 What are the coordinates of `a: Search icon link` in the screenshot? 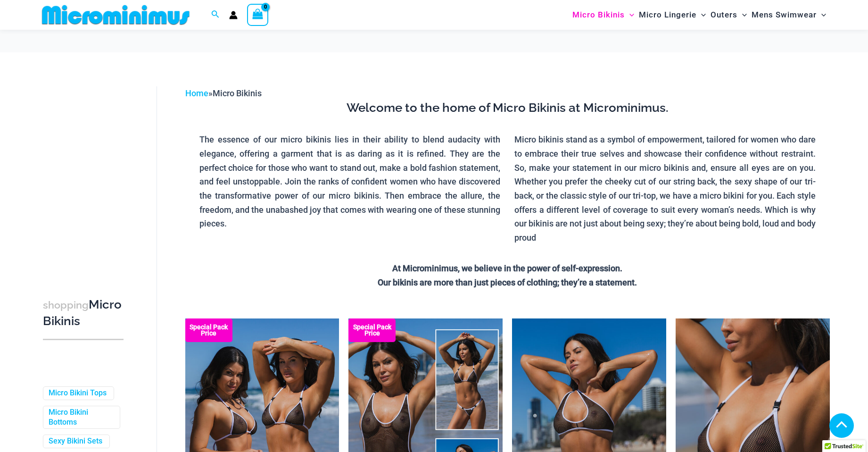 It's located at (215, 14).